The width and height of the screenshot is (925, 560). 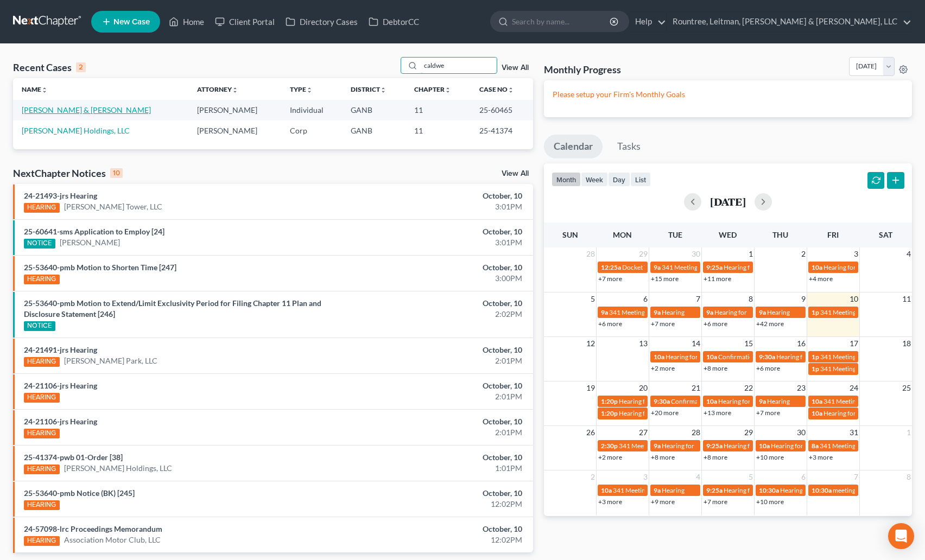 What do you see at coordinates (727, 234) in the screenshot?
I see `span: Wed` at bounding box center [727, 234].